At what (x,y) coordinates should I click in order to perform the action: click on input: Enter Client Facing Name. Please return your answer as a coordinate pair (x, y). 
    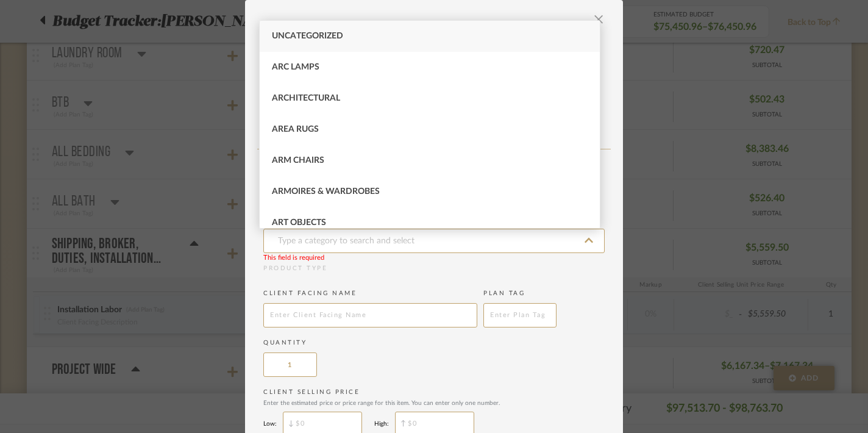
    Looking at the image, I should click on (370, 315).